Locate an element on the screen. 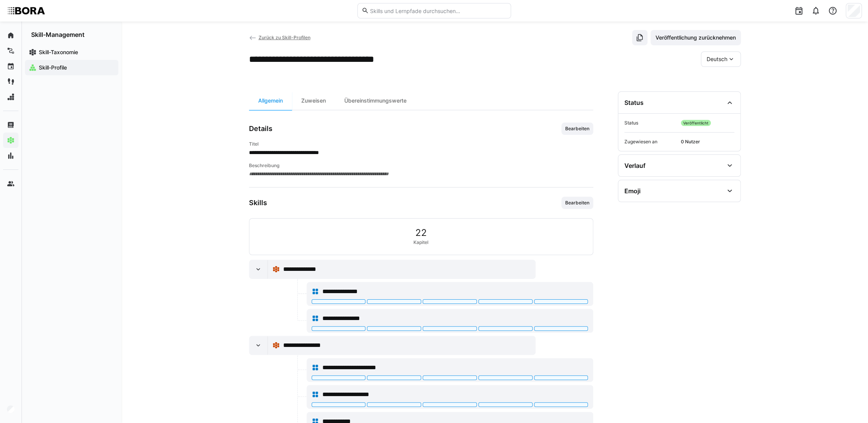 The height and width of the screenshot is (423, 868). h3: Skills is located at coordinates (258, 203).